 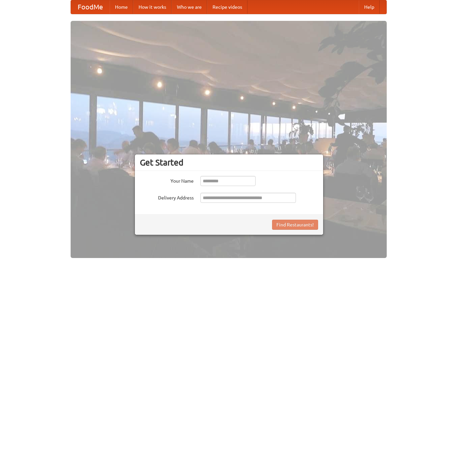 I want to click on a: FoodMe, so click(x=90, y=7).